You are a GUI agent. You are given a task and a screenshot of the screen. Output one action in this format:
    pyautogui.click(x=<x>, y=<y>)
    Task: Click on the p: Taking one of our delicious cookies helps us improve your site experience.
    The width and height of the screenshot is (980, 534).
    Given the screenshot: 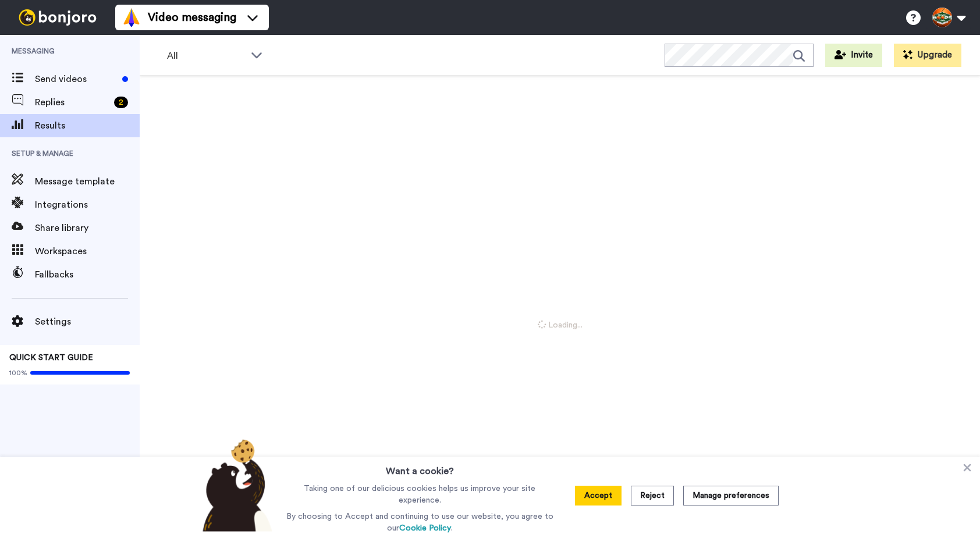 What is the action you would take?
    pyautogui.click(x=420, y=495)
    